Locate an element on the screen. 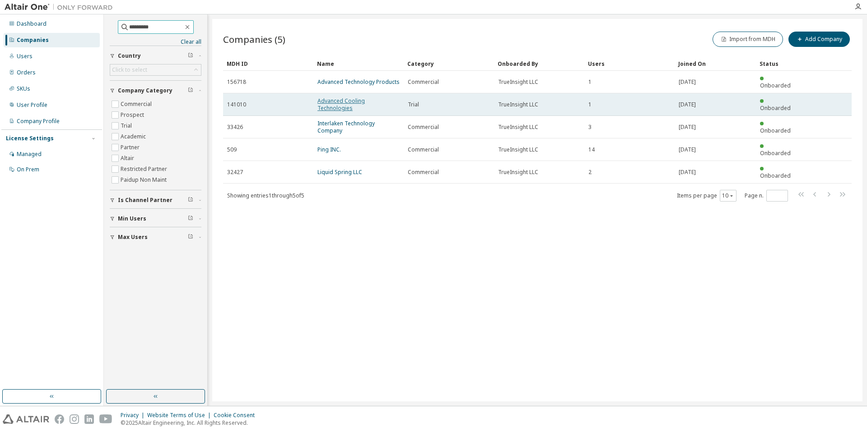  div: Managed is located at coordinates (29, 154).